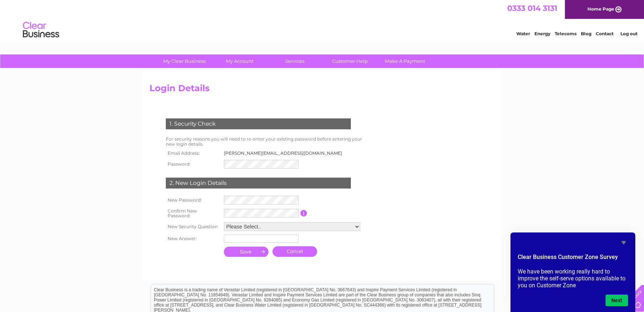 This screenshot has height=312, width=644. Describe the element at coordinates (295, 61) in the screenshot. I see `a: Services` at that location.